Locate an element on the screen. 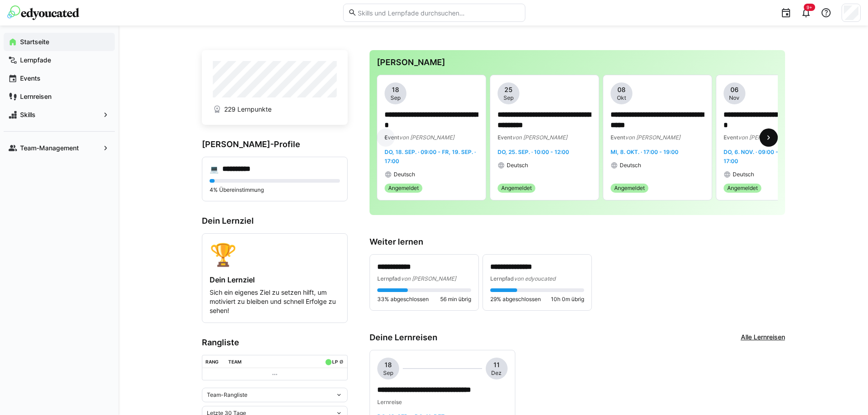 This screenshot has width=868, height=415. span: Team-Rangliste is located at coordinates (227, 395).